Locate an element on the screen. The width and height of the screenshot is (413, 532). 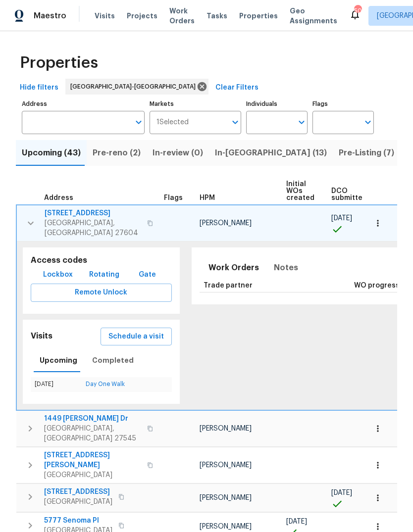
span: Trade partner is located at coordinates (228, 285).